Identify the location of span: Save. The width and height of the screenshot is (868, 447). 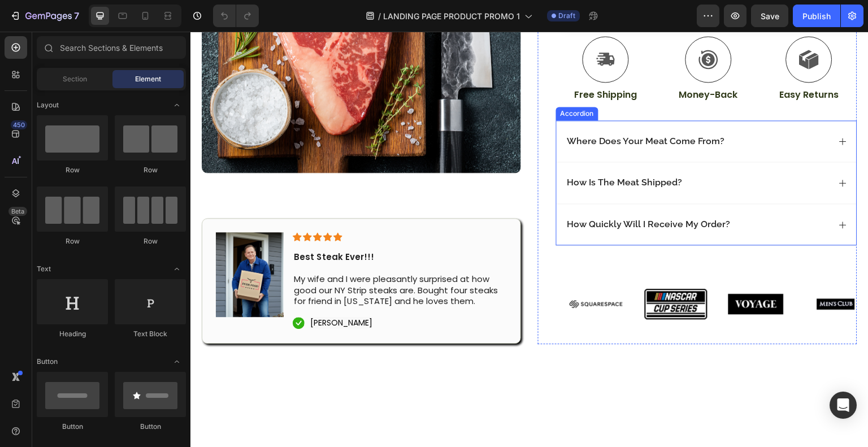
(770, 16).